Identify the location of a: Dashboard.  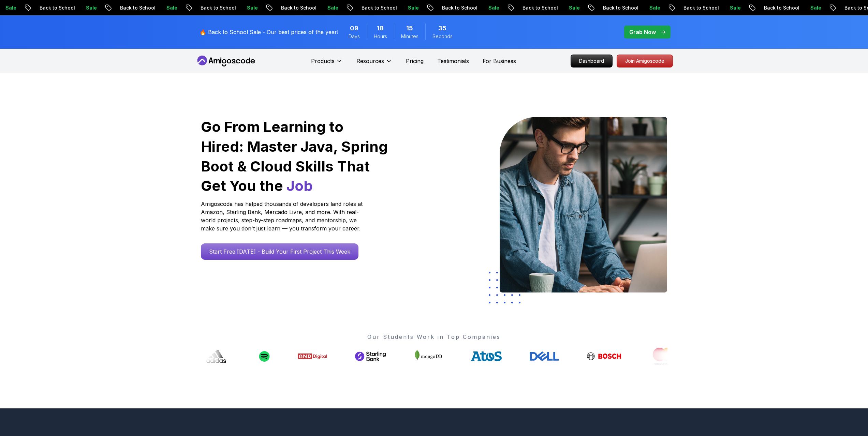
(591, 61).